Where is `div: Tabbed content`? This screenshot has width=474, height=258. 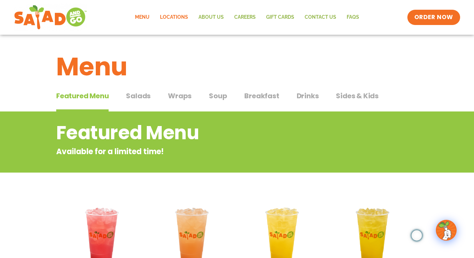 div: Tabbed content is located at coordinates (237, 100).